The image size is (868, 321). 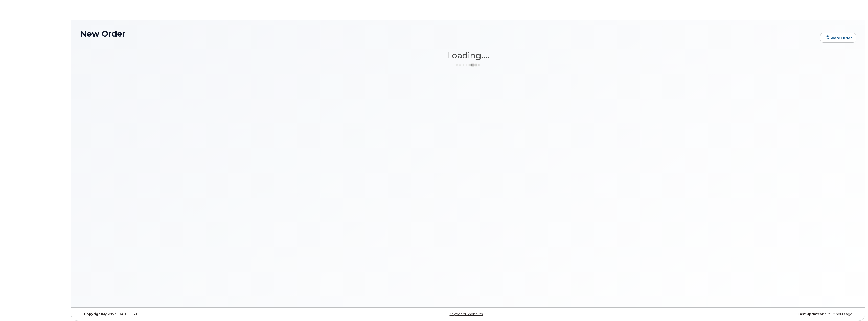 What do you see at coordinates (809, 314) in the screenshot?
I see `strong: Last Update` at bounding box center [809, 314].